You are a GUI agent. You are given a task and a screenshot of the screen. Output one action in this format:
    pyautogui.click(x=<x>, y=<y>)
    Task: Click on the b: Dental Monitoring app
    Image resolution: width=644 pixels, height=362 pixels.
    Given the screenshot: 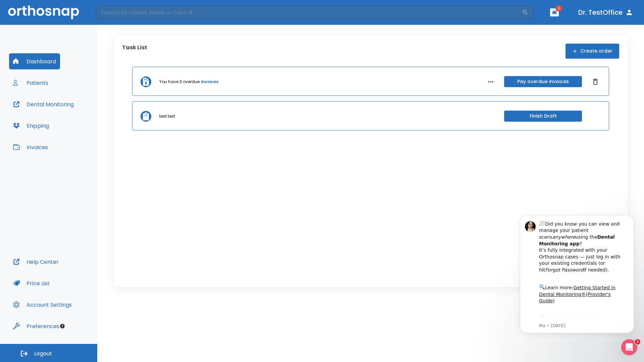 What is the action you would take?
    pyautogui.click(x=67, y=31)
    